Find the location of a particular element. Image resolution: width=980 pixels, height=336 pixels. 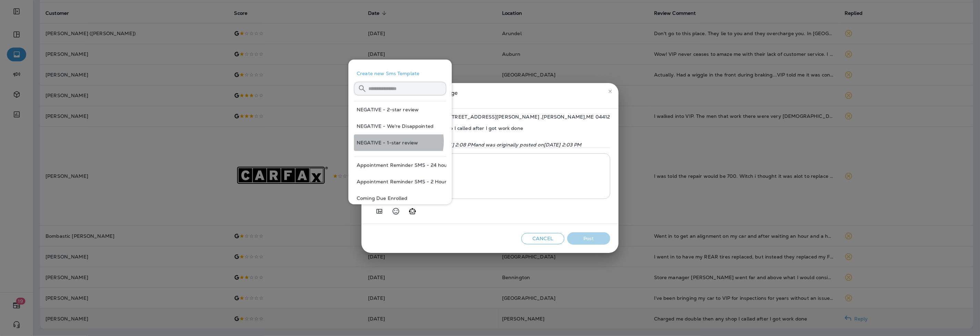

button: Select an emoji is located at coordinates (396, 212).